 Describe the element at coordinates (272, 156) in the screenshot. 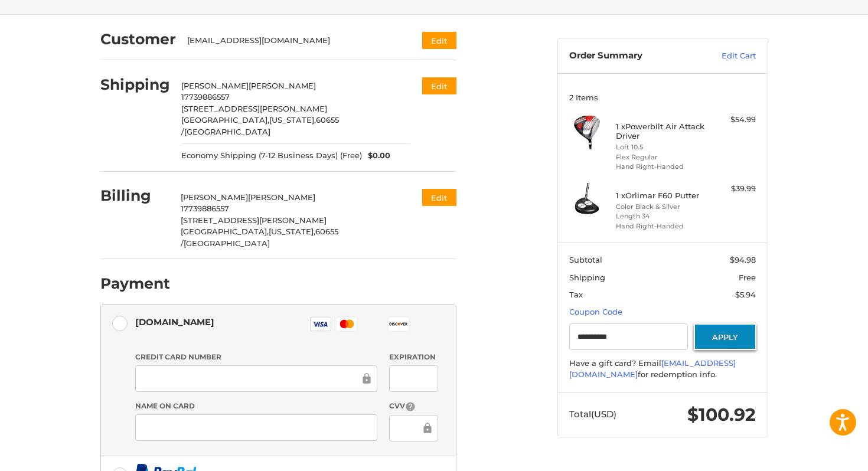

I see `span: Economy Shipping (7-12 Business Days) (Free)` at that location.